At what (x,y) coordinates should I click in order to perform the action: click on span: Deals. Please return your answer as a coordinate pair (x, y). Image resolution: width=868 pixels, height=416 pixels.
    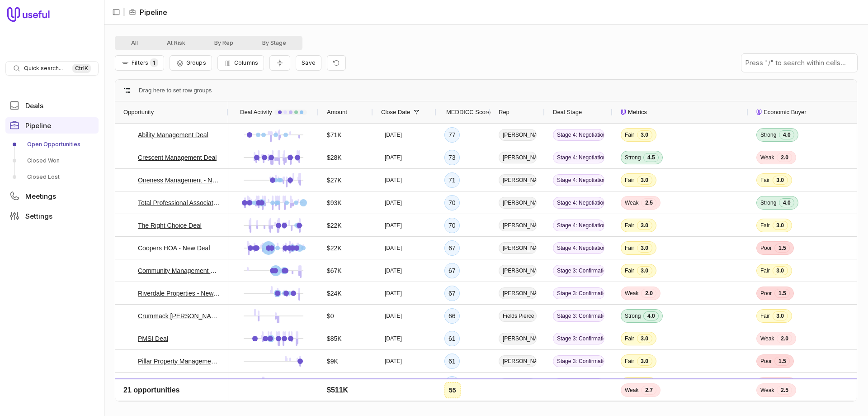
    Looking at the image, I should click on (35, 105).